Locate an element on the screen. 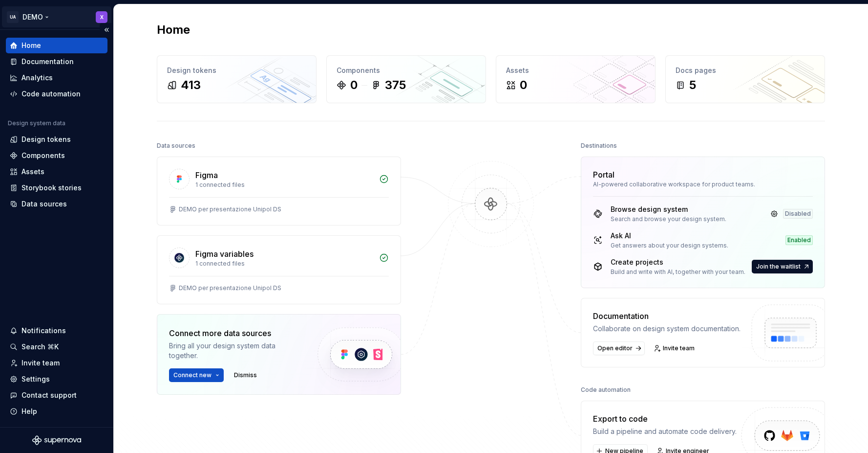  div: Disabled is located at coordinates (798, 213).